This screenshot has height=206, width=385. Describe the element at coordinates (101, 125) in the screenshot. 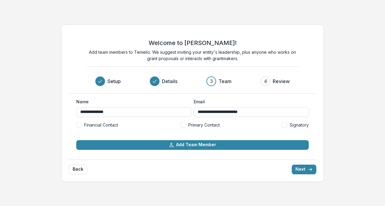

I see `span: Financial Contact` at that location.